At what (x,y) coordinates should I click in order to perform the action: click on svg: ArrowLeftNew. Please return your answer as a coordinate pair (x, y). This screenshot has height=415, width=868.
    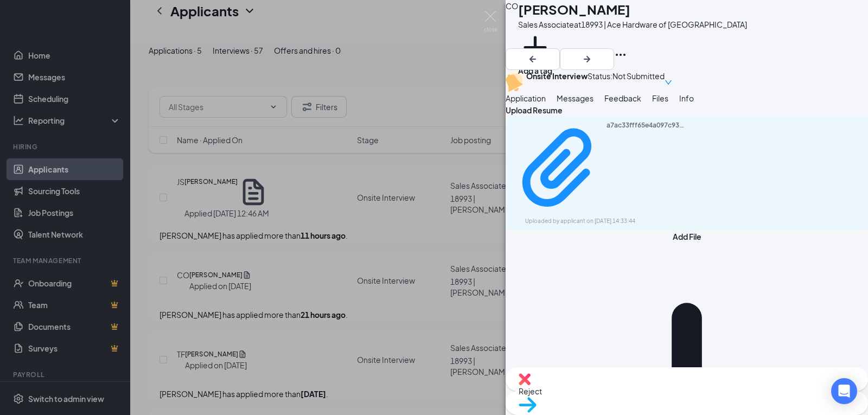
    Looking at the image, I should click on (532, 59).